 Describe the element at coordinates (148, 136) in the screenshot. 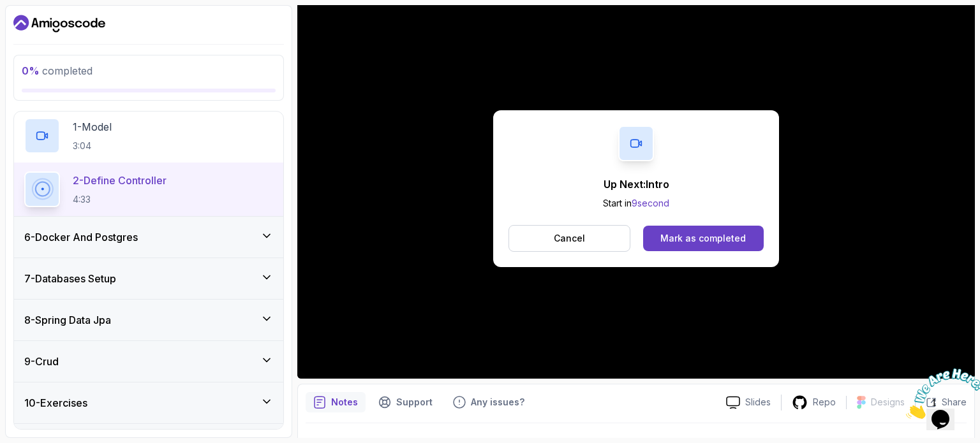

I see `button: 1-Model3:04` at that location.